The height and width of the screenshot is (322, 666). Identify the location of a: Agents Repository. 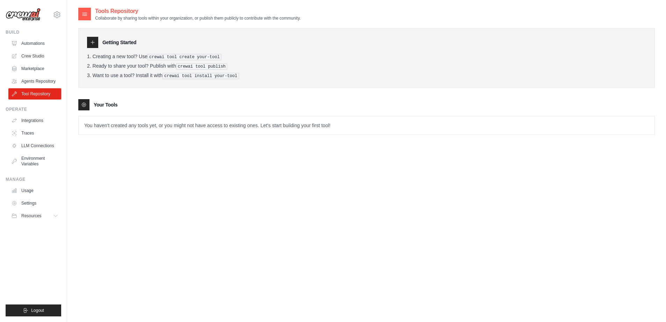
(35, 81).